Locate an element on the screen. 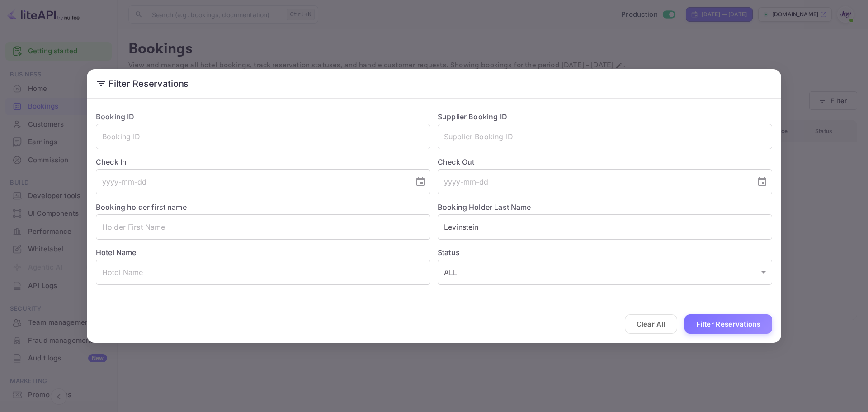 This screenshot has height=412, width=868. label: Booking holder first name is located at coordinates (141, 207).